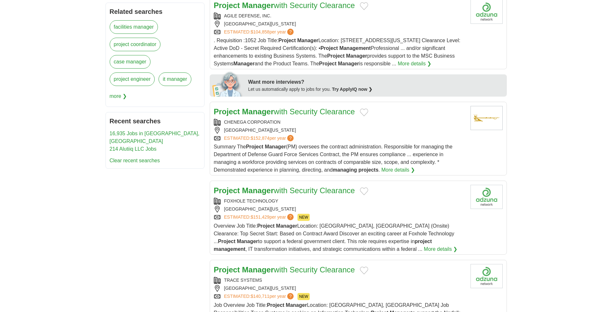 This screenshot has width=612, height=312. Describe the element at coordinates (376, 89) in the screenshot. I see `div: Let us automatically apply to jobs for you.` at that location.